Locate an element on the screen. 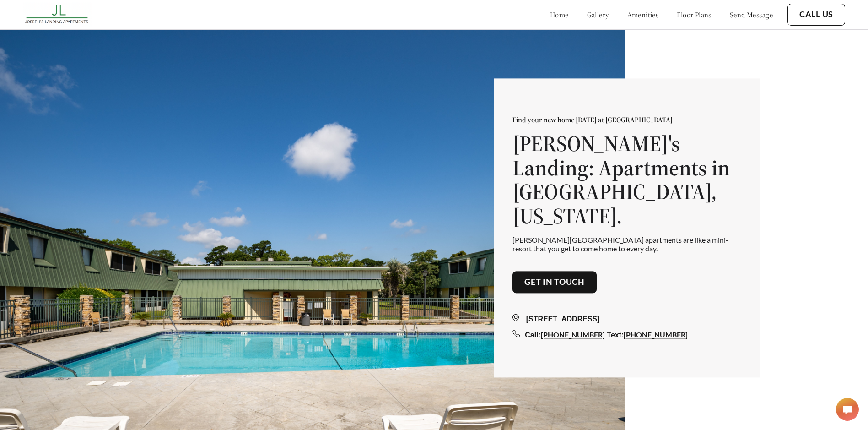 The height and width of the screenshot is (430, 868). span: Text: is located at coordinates (615, 335).